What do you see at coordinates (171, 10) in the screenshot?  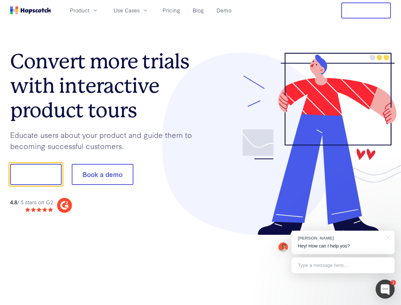 I see `a: Pricing` at bounding box center [171, 10].